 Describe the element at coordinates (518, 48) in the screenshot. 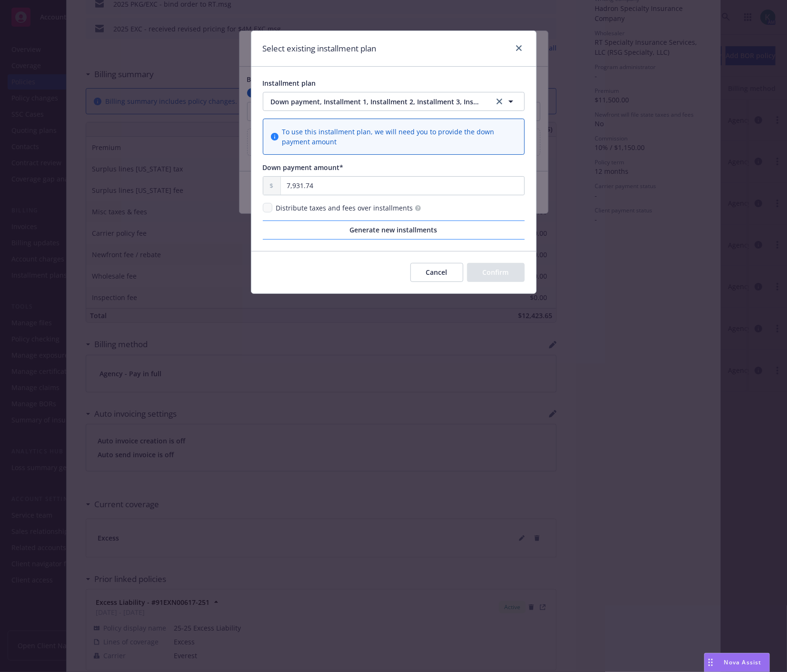

I see `a: close` at that location.